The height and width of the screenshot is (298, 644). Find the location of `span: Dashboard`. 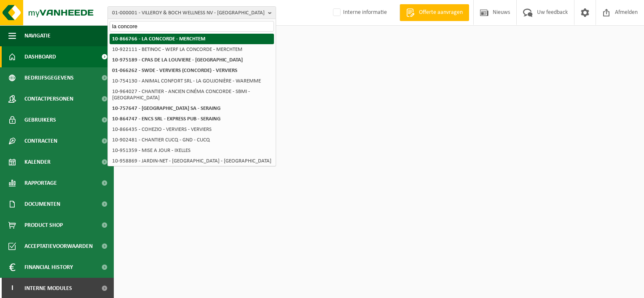

span: Dashboard is located at coordinates (40, 57).